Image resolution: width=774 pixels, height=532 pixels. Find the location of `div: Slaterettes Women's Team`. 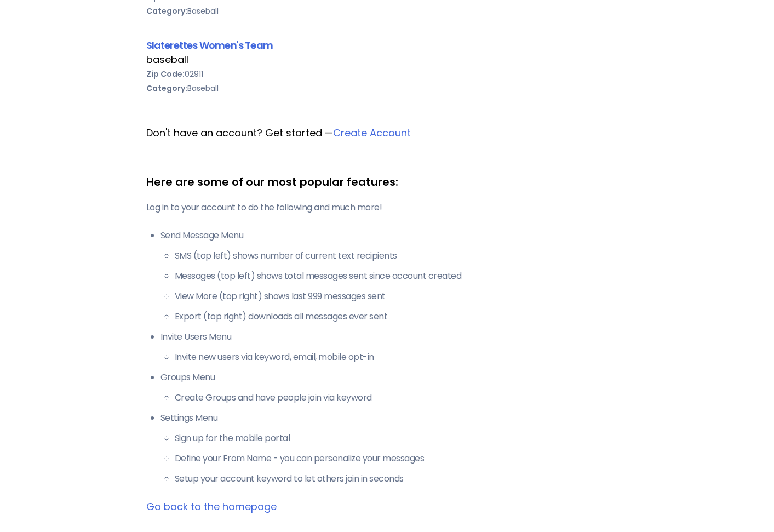

div: Slaterettes Women's Team is located at coordinates (388, 45).